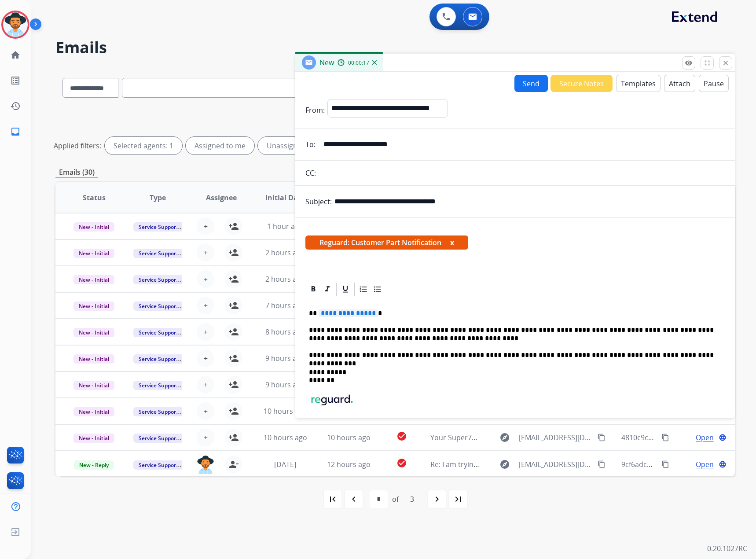  What do you see at coordinates (285, 252) in the screenshot?
I see `span: 2 hours ago` at bounding box center [285, 252].